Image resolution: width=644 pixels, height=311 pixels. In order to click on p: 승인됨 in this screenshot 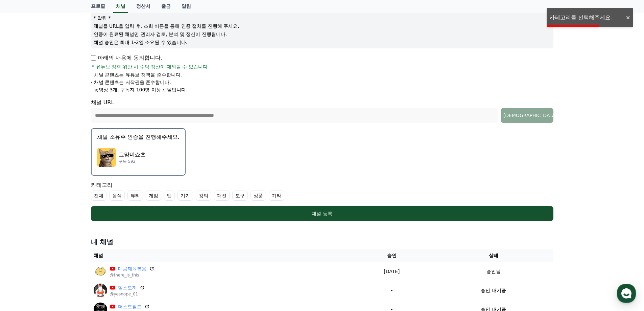, I will do `click(493, 271)`.